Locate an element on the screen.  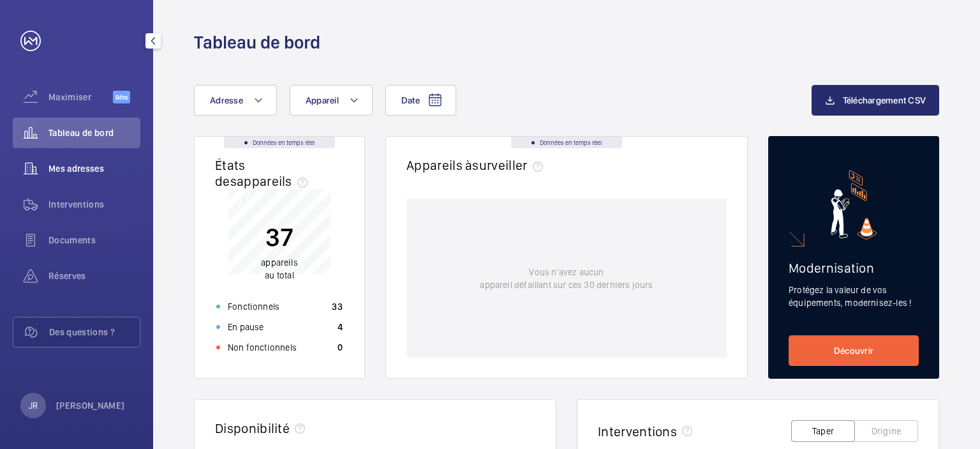
font: Téléchargement CSV is located at coordinates (885, 100).